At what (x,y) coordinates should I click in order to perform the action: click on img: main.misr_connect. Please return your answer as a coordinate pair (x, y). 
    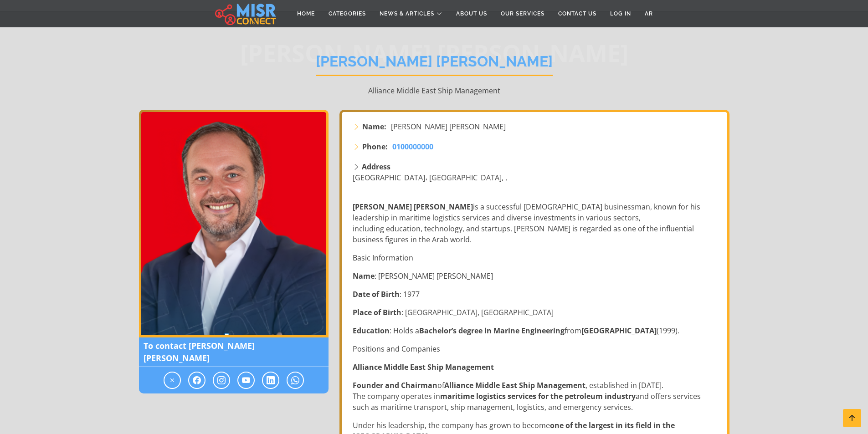
    Looking at the image, I should click on (245, 14).